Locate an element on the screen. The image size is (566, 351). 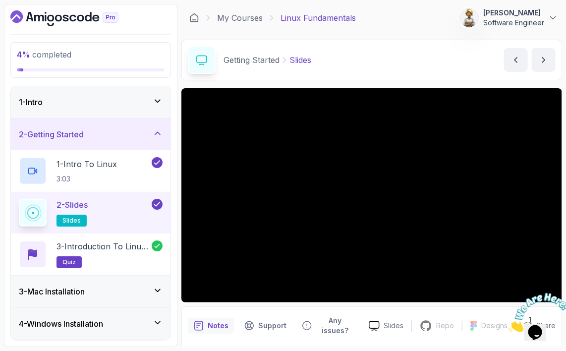
span: completed is located at coordinates (44, 55).